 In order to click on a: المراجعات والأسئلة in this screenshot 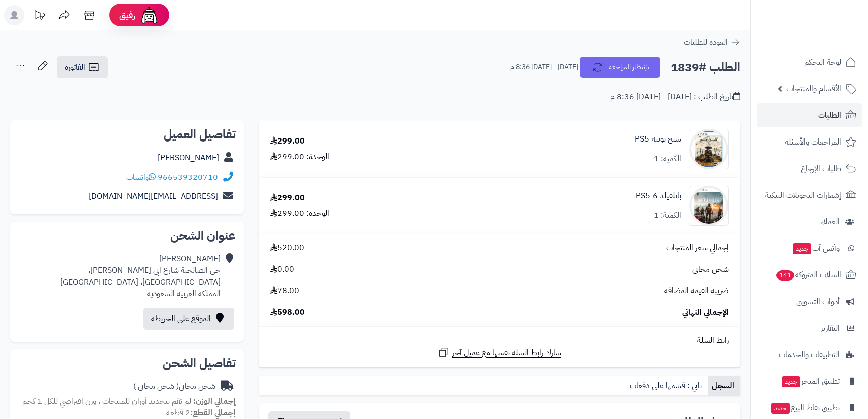, I will do `click(810, 142)`.